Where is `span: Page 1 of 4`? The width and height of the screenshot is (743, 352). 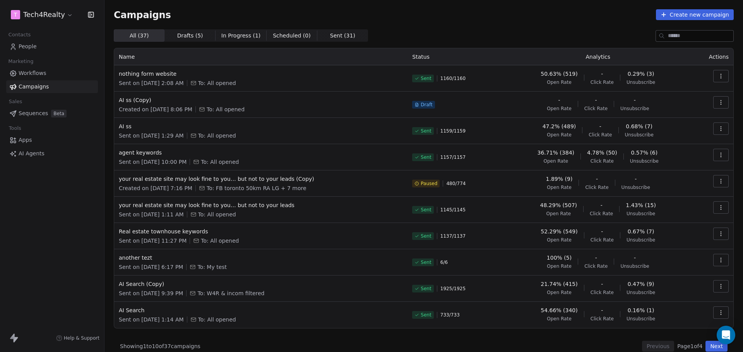 span: Page 1 of 4 is located at coordinates (689, 347).